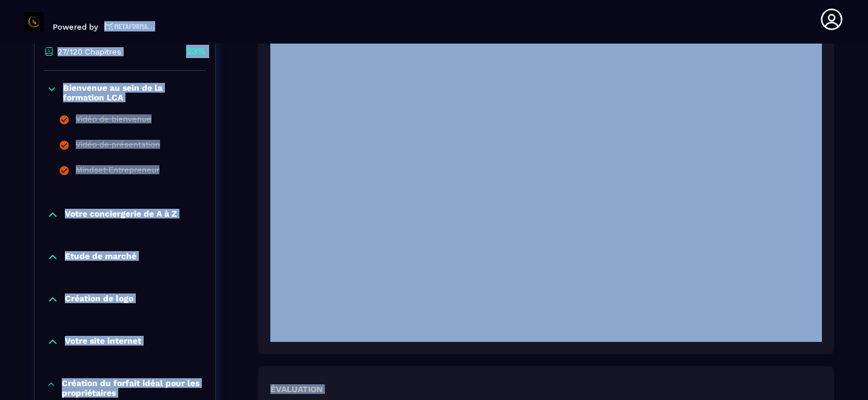 The image size is (868, 400). Describe the element at coordinates (114, 121) in the screenshot. I see `div: Vidéo de bienvenue` at that location.